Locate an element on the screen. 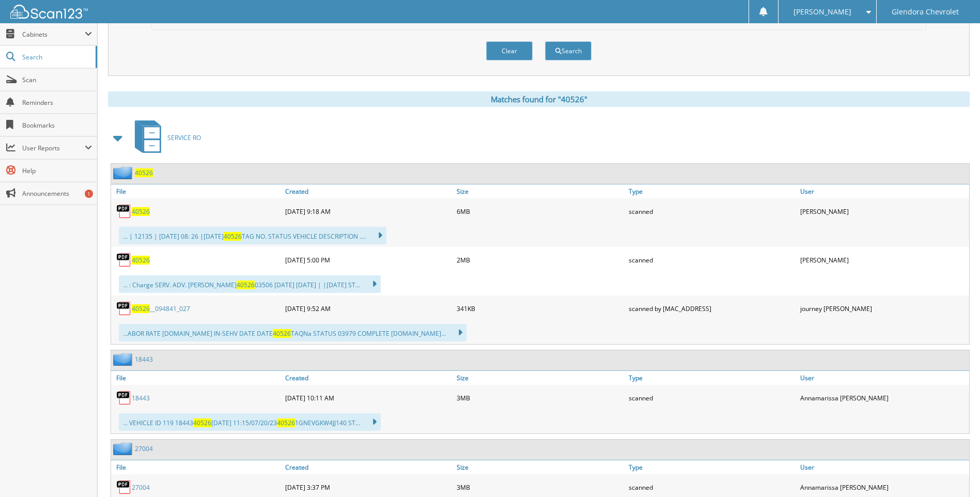 This screenshot has height=497, width=980. button: Search is located at coordinates (568, 51).